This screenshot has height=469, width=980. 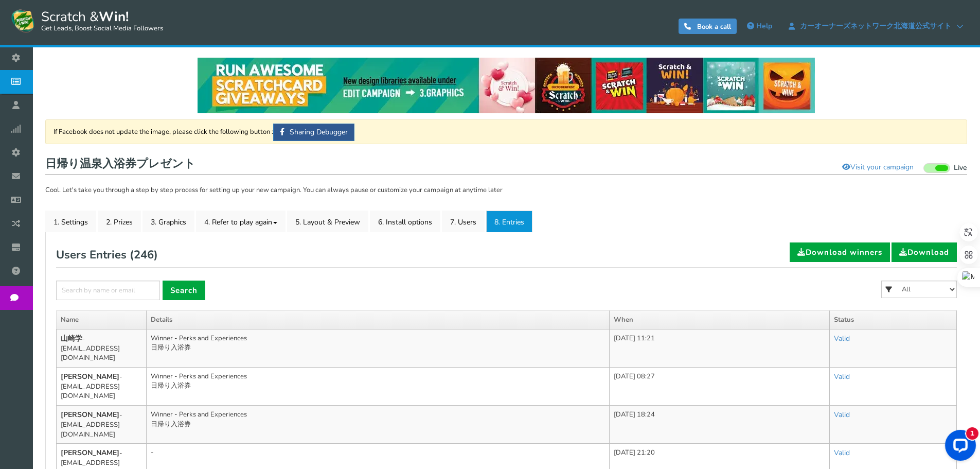 I want to click on strong: Win!, so click(x=114, y=17).